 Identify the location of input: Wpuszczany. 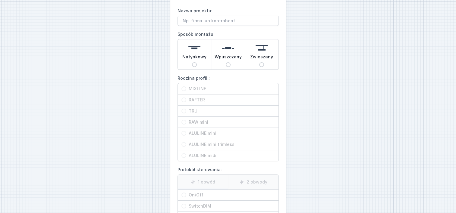
(228, 65).